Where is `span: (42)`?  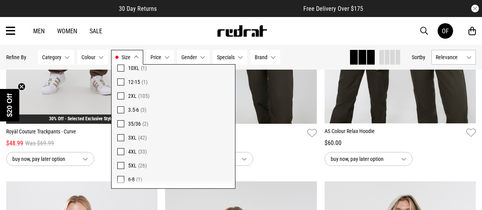
span: (42) is located at coordinates (143, 138).